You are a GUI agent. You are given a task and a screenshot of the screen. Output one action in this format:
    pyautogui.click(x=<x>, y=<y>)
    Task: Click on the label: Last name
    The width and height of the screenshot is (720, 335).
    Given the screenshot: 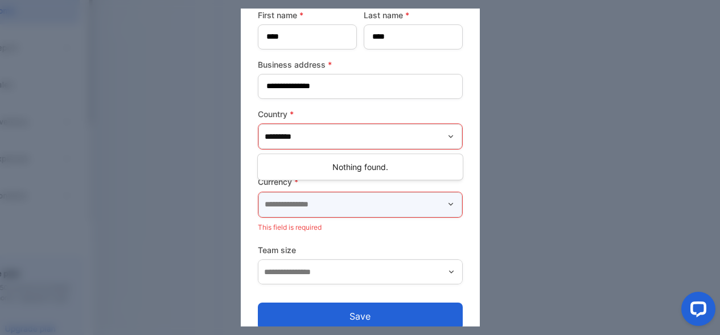 What is the action you would take?
    pyautogui.click(x=413, y=15)
    